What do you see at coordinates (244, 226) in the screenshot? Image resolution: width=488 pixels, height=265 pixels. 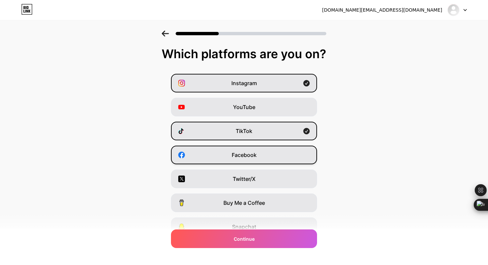 I see `span: Snapchat` at bounding box center [244, 226].